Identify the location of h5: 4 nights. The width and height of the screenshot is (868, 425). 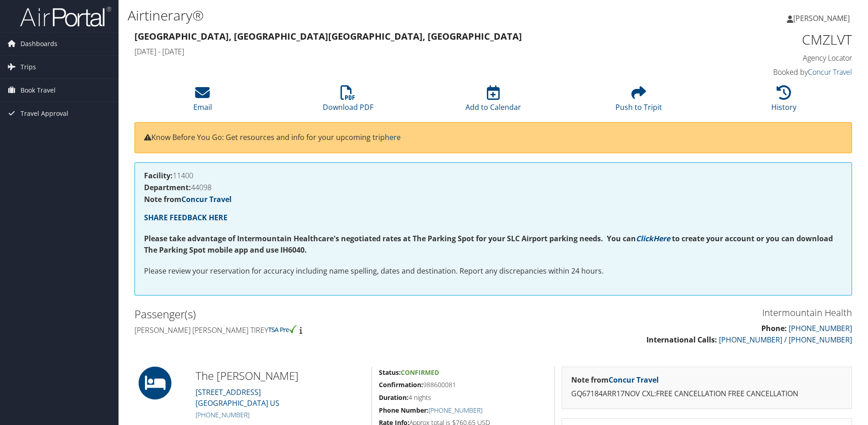
(463, 398).